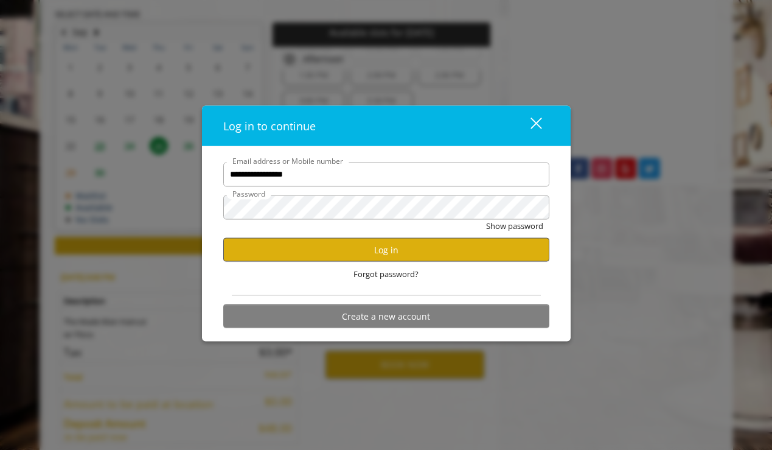 The image size is (772, 450). I want to click on button: Create a new account, so click(387, 316).